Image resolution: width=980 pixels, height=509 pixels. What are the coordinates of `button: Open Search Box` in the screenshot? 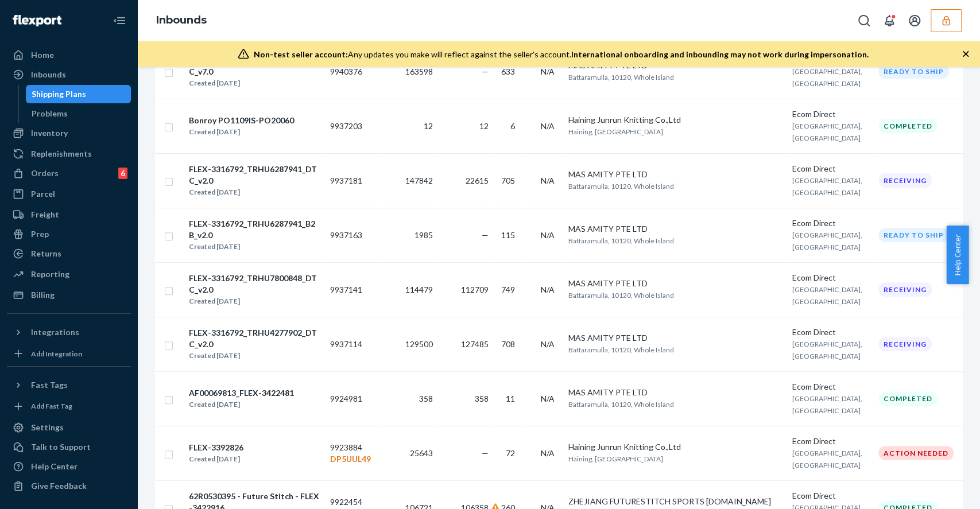 It's located at (864, 21).